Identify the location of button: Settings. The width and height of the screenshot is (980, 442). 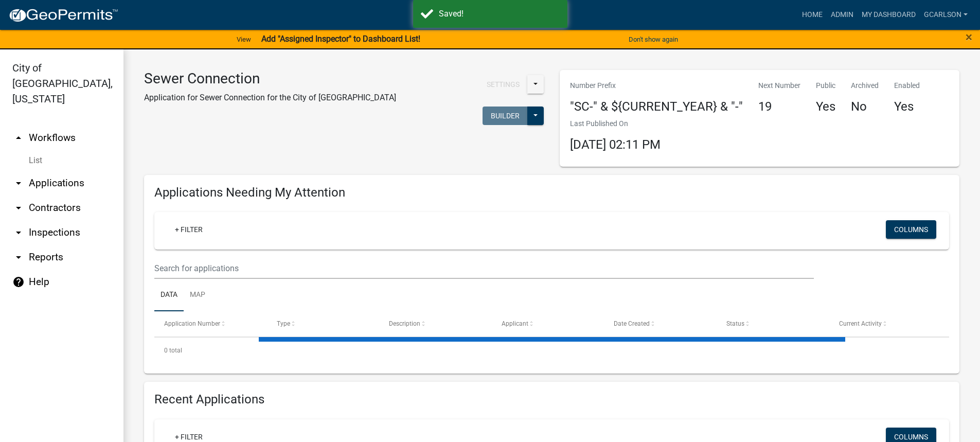
(504, 84).